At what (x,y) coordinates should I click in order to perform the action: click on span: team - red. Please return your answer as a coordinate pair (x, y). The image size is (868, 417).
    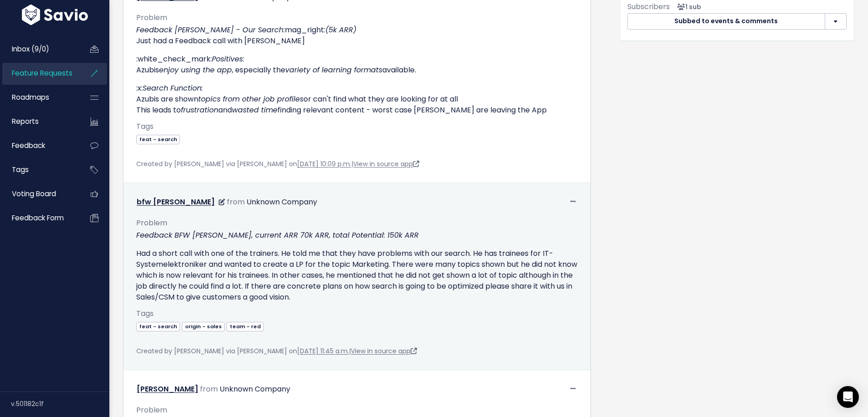
    Looking at the image, I should click on (244, 326).